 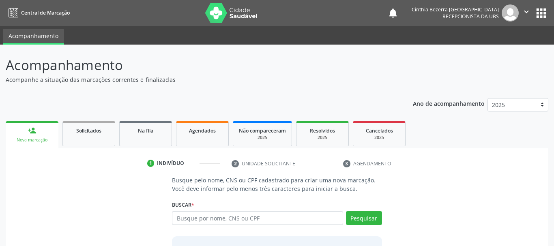 What do you see at coordinates (151, 163) in the screenshot?
I see `div: 1` at bounding box center [151, 163].